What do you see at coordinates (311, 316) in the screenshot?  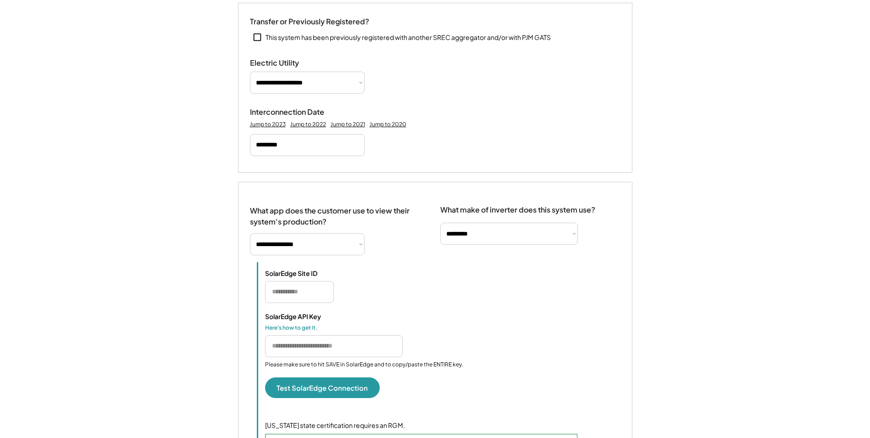 I see `div: SolarEdge API Key` at bounding box center [311, 316].